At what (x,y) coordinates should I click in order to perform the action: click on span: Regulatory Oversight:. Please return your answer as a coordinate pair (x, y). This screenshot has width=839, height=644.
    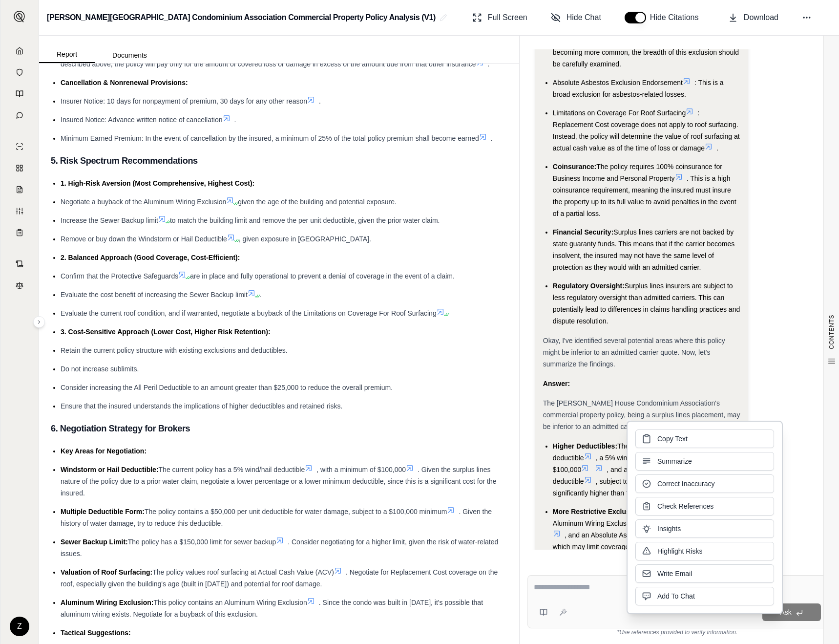
    Looking at the image, I should click on (588, 286).